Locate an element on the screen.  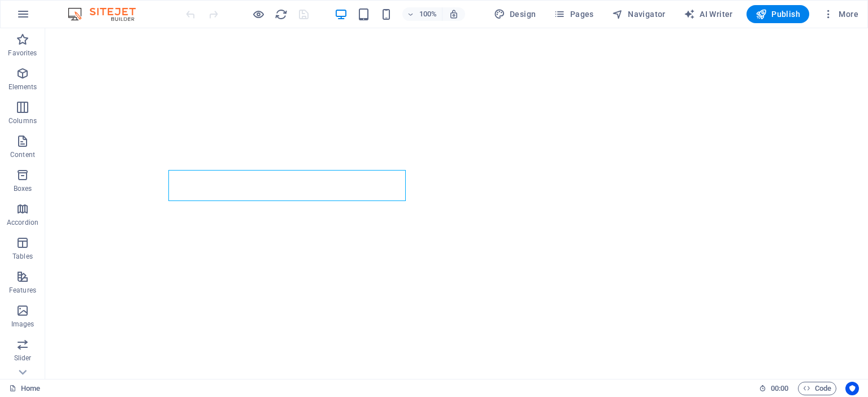
p: Content is located at coordinates (23, 155).